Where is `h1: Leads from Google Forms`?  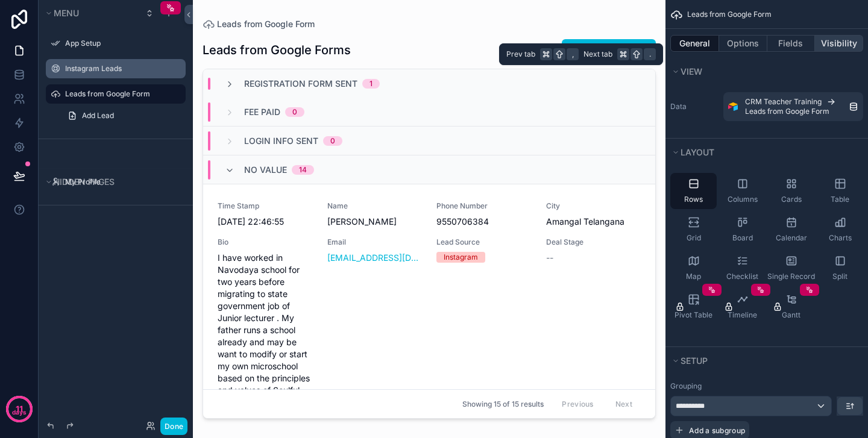 h1: Leads from Google Forms is located at coordinates (277, 50).